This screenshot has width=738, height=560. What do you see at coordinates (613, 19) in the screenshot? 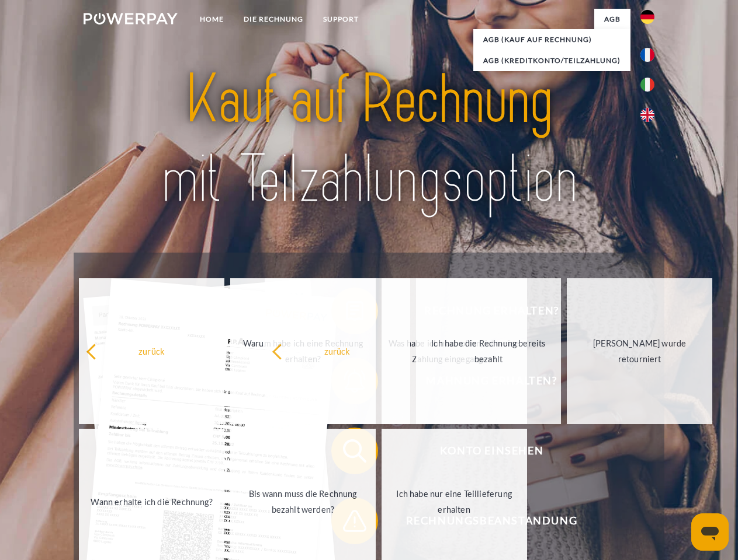
I see `a: agb` at bounding box center [613, 19].